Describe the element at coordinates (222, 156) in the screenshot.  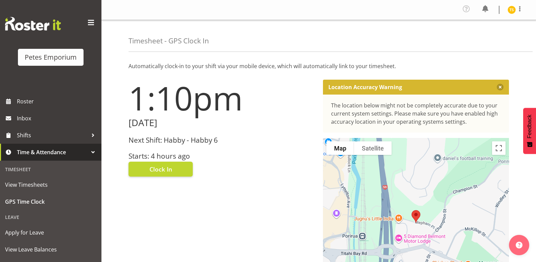
I see `h3: Starts: 4 hours ago` at that location.